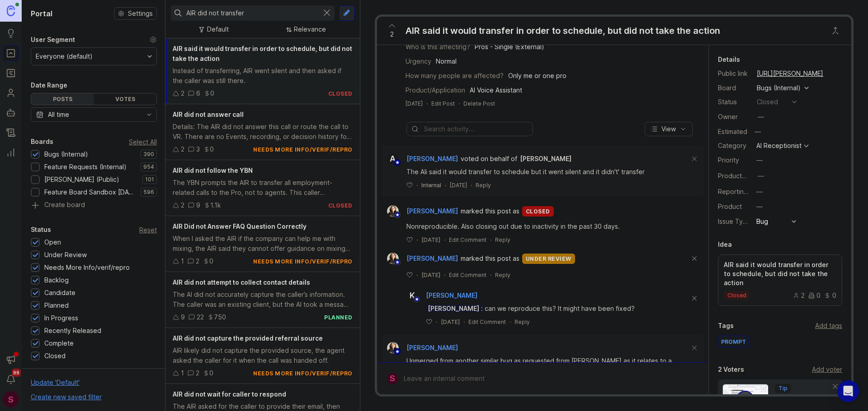  I want to click on div: planned, so click(338, 317).